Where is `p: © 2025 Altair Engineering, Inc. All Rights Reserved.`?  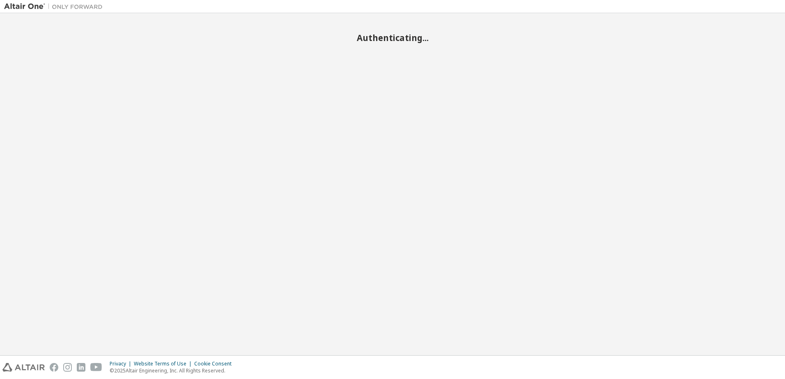 p: © 2025 Altair Engineering, Inc. All Rights Reserved. is located at coordinates (173, 371).